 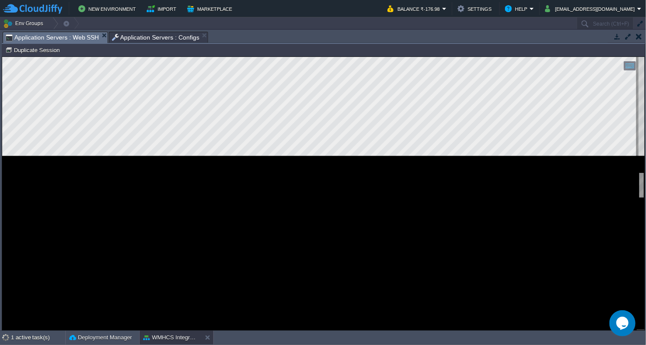 I want to click on span: Application Servers : Configs, so click(x=156, y=37).